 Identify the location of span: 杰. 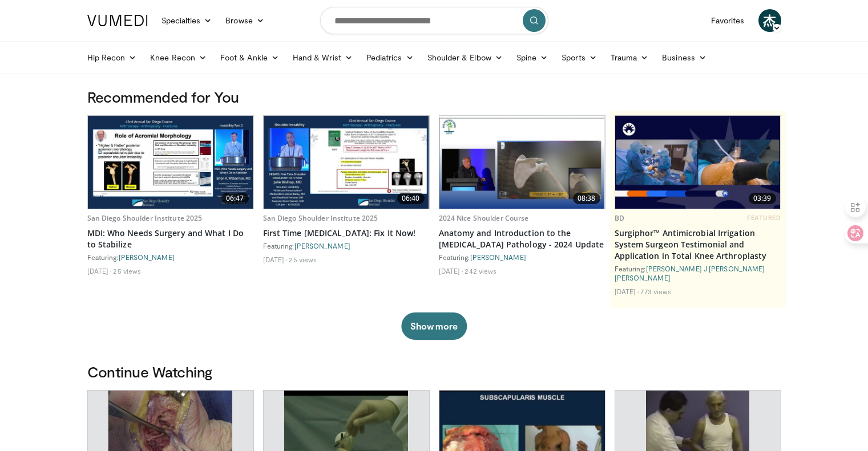
(770, 21).